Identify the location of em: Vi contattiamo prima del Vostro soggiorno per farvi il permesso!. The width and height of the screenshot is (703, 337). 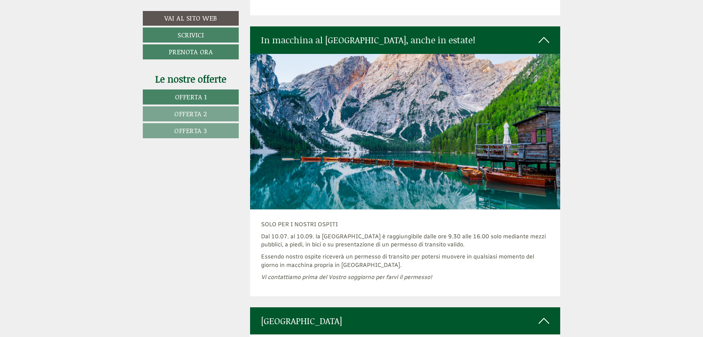
(347, 277).